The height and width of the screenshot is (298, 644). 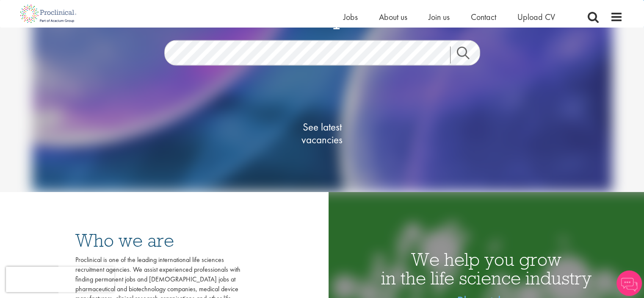 What do you see at coordinates (439, 17) in the screenshot?
I see `span: Join us` at bounding box center [439, 17].